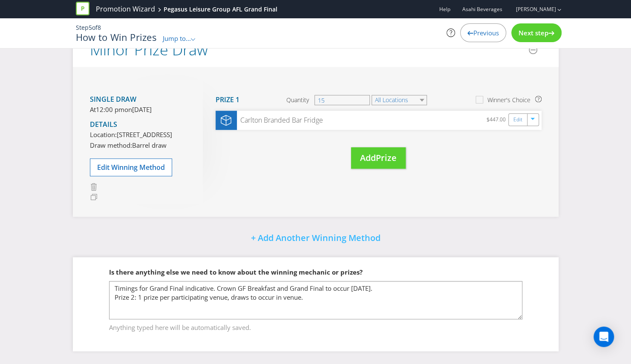  I want to click on h4: Details, so click(131, 125).